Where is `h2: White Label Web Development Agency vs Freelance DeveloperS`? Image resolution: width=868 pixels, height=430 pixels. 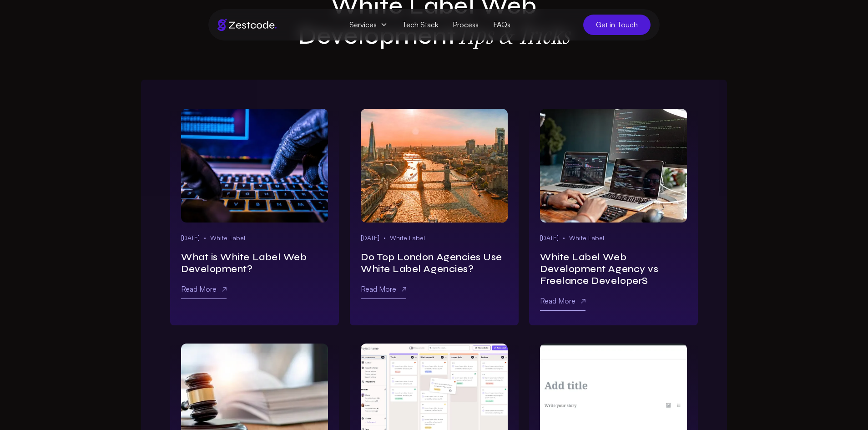 h2: White Label Web Development Agency vs Freelance DeveloperS is located at coordinates (613, 269).